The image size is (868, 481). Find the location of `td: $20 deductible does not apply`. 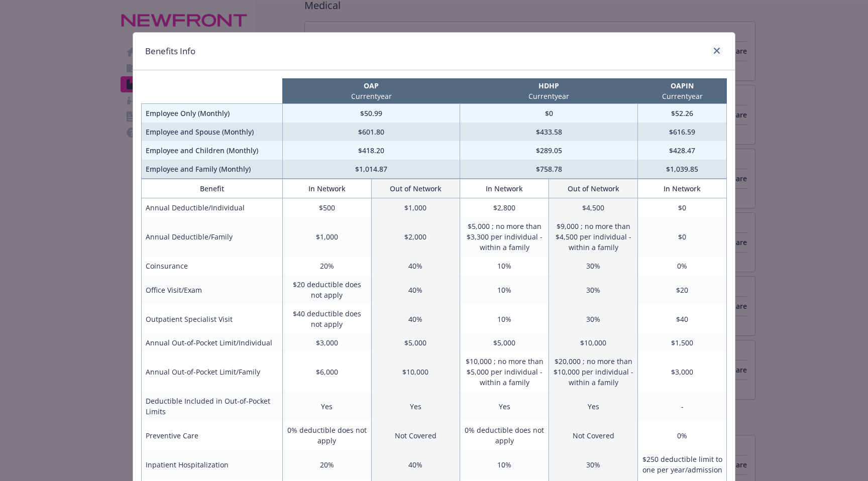

td: $20 deductible does not apply is located at coordinates (327, 289).